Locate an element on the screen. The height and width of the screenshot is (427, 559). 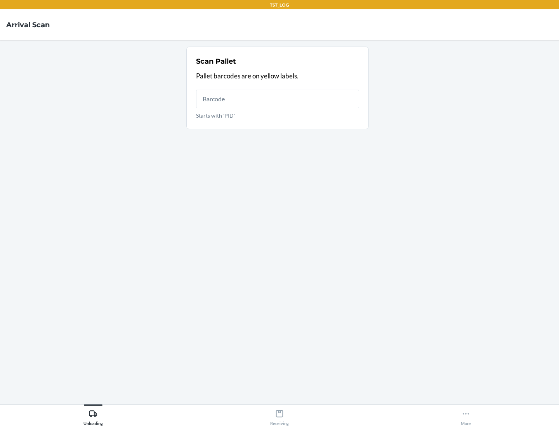
div: Unloading is located at coordinates (93, 416).